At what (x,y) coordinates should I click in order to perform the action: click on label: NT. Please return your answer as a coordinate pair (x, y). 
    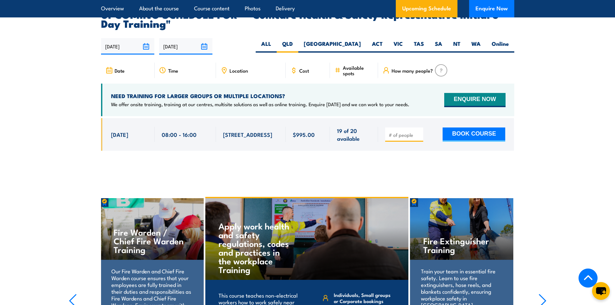
    Looking at the image, I should click on (457, 46).